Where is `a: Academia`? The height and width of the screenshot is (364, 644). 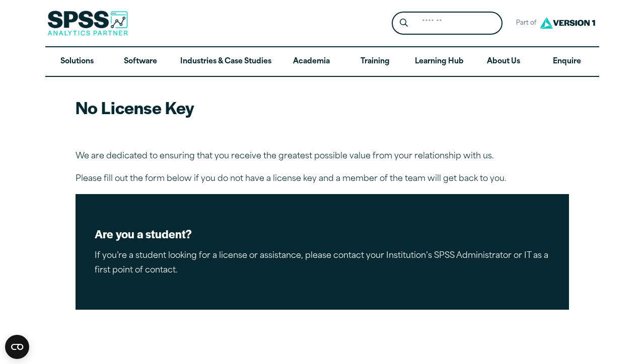
a: Academia is located at coordinates (311, 62).